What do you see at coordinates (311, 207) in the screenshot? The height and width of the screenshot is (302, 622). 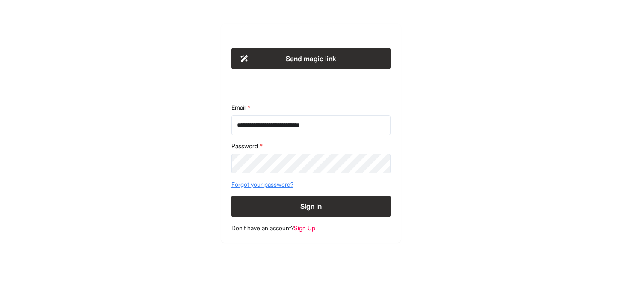 I see `button: Sign In` at bounding box center [311, 207].